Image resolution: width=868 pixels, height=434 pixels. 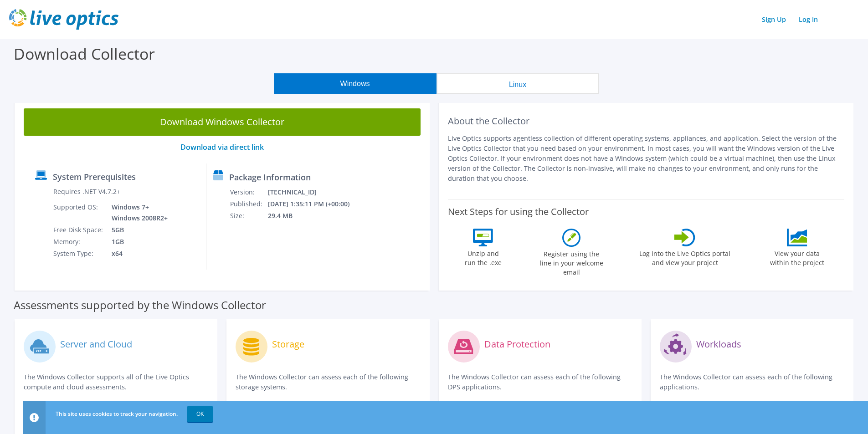 What do you see at coordinates (483, 257) in the screenshot?
I see `label: Unzip and run the .exe` at bounding box center [483, 257].